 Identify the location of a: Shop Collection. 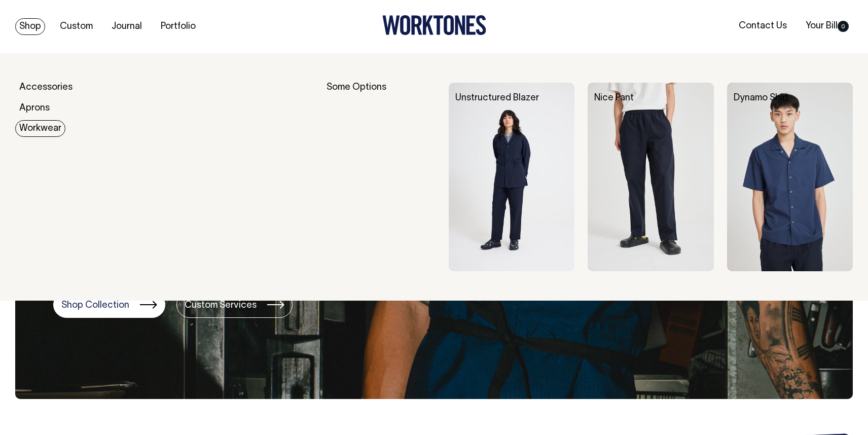
(109, 305).